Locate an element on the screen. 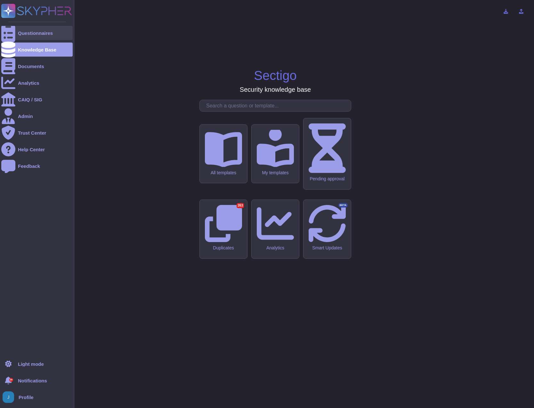 The width and height of the screenshot is (534, 408). div: Pending approval is located at coordinates (327, 179).